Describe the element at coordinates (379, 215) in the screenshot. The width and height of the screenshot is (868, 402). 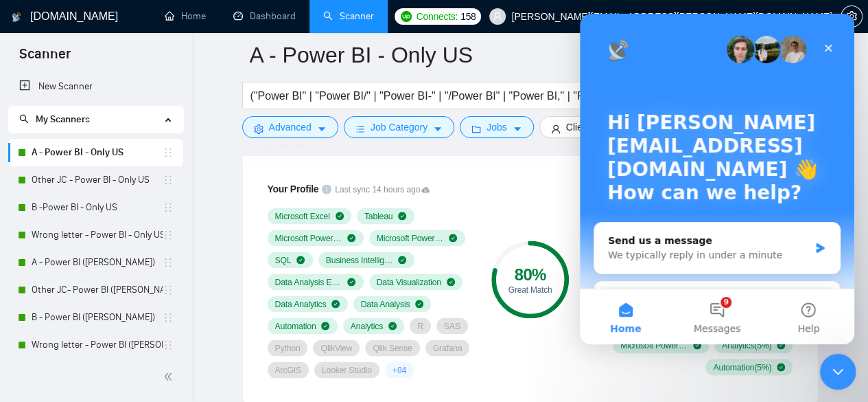
I see `span: Tableau` at that location.